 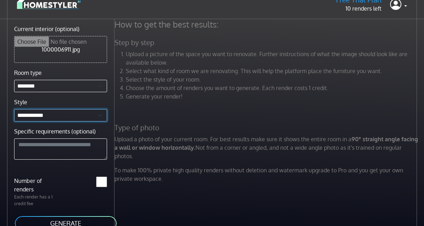 What do you see at coordinates (20, 102) in the screenshot?
I see `label: Style` at bounding box center [20, 102].